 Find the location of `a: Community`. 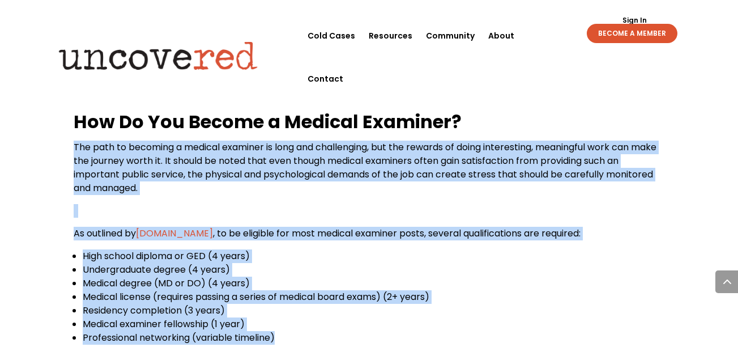

a: Community is located at coordinates (450, 36).